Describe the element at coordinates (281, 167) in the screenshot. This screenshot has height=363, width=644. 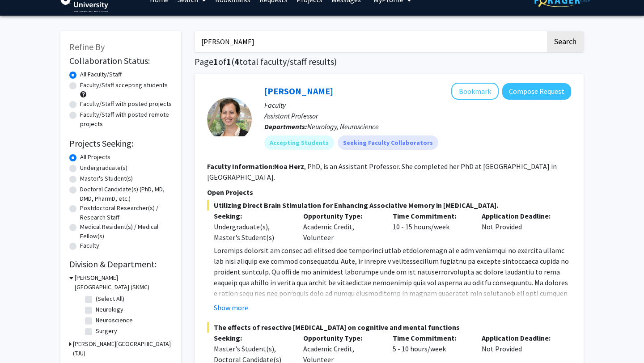
I see `b: Noa` at that location.